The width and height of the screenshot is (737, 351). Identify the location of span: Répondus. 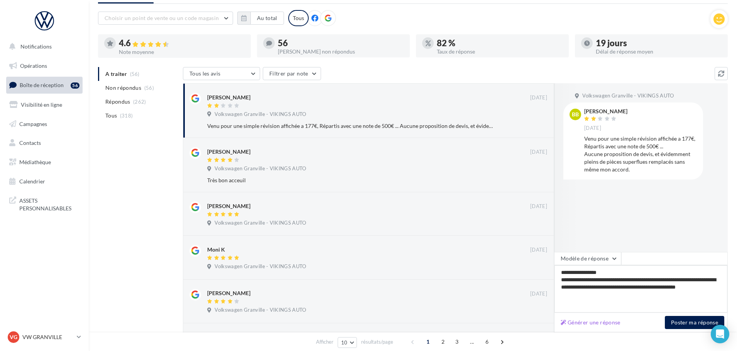
(118, 102).